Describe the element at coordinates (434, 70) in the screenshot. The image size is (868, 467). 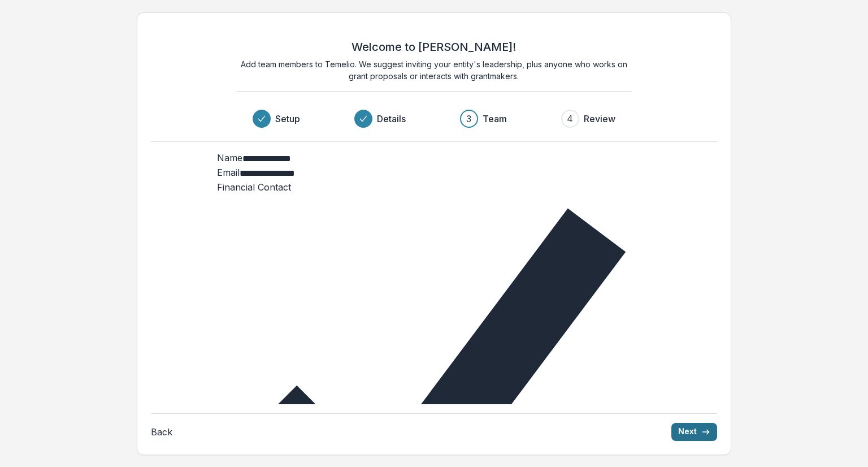
I see `p: Add team members to Temelio. We suggest inviting your entity's leadership, plus anyone who works ...` at that location.